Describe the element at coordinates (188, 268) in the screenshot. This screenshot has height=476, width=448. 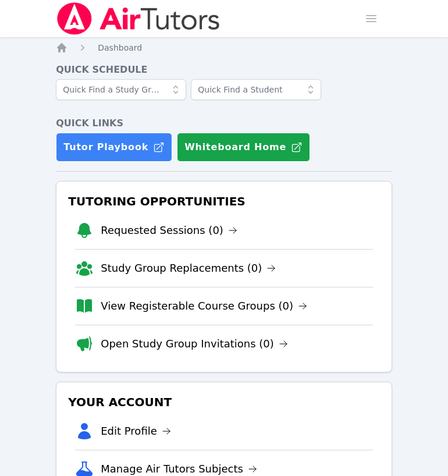
I see `a: Study Group Replacements (0)` at that location.